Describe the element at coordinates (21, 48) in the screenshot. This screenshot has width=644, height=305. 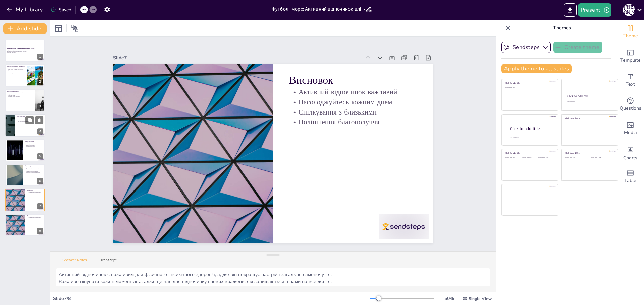
I see `strong: Футбол і море: Активний відпочинок влітку` at that location.